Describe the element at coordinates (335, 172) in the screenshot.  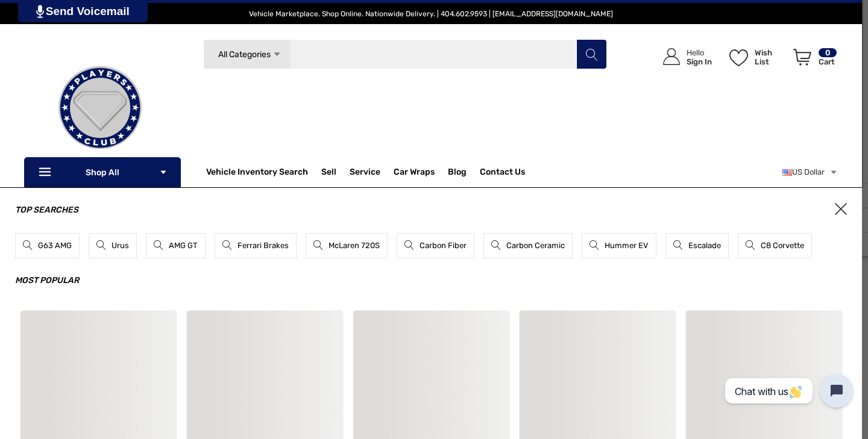
I see `a: Sell` at that location.